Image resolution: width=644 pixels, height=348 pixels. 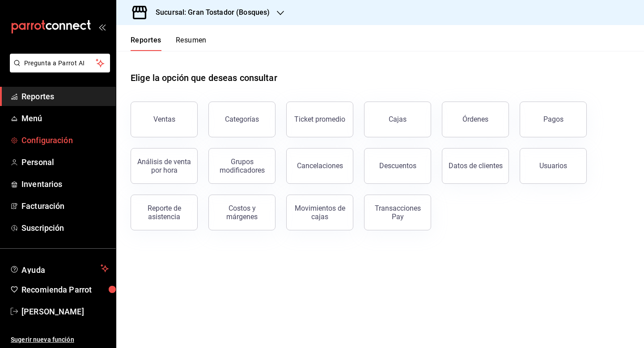 I want to click on button: Movimientos de cajas, so click(x=320, y=212).